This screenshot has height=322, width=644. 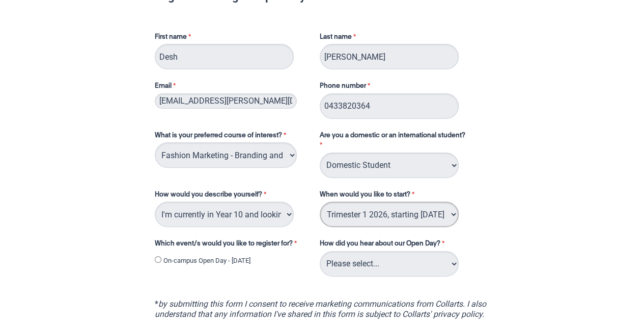 What do you see at coordinates (340, 38) in the screenshot?
I see `label: Last name` at bounding box center [340, 38].